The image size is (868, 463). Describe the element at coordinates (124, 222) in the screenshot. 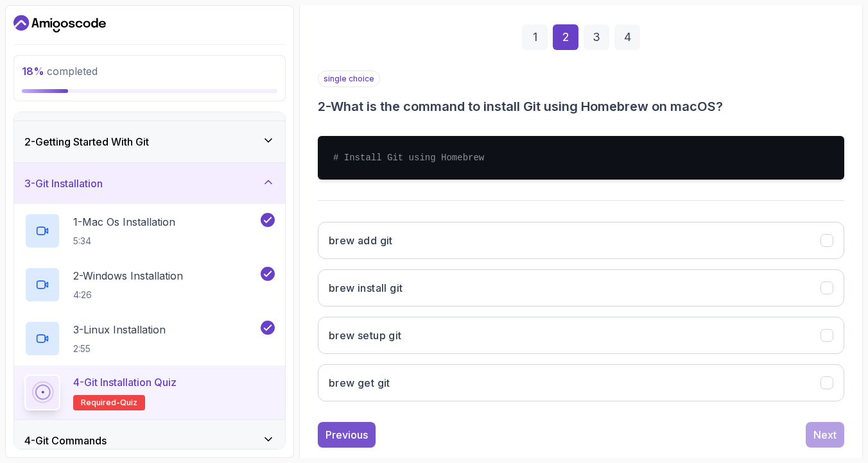

I see `p: 1 - Mac Os Installation` at that location.